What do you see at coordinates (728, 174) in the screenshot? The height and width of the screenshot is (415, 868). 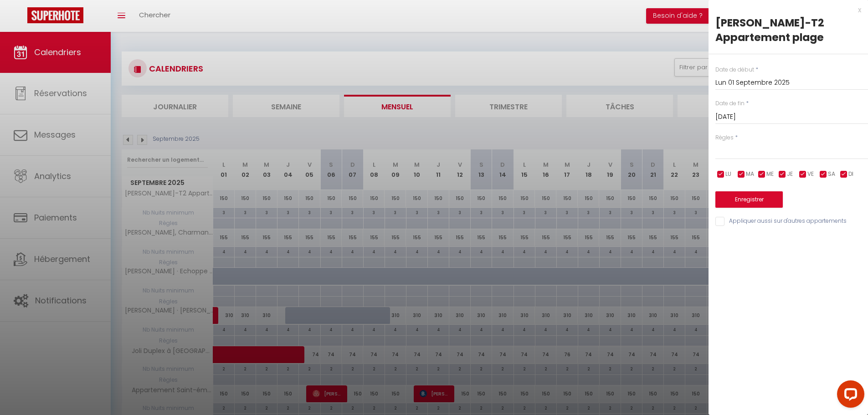 I see `span: LU` at bounding box center [728, 174].